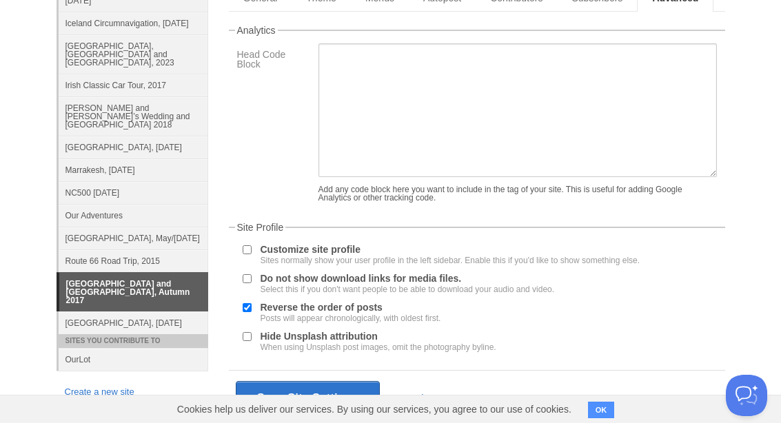 The height and width of the screenshot is (423, 781). What do you see at coordinates (378, 347) in the screenshot?
I see `div: When using Unsplash post images, omit the photography byline.` at bounding box center [378, 347].